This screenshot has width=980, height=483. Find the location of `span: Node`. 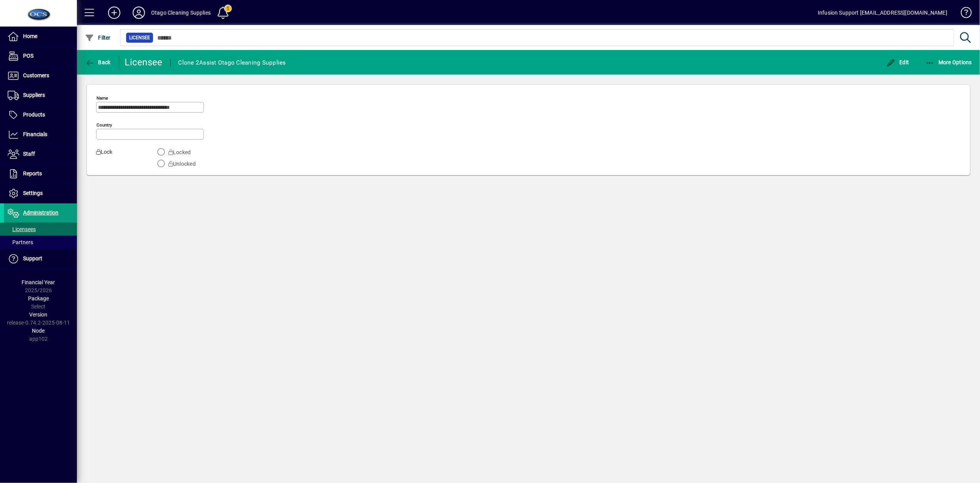

span: Node is located at coordinates (39, 331).